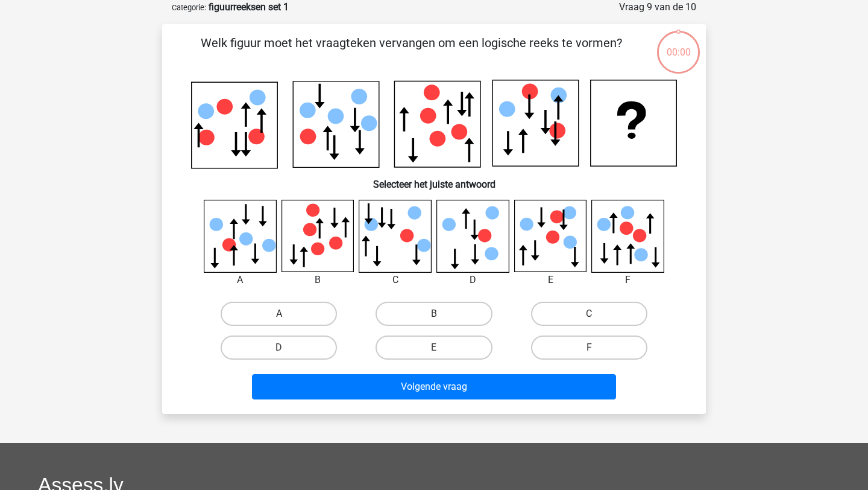  Describe the element at coordinates (434, 348) in the screenshot. I see `label: E` at that location.